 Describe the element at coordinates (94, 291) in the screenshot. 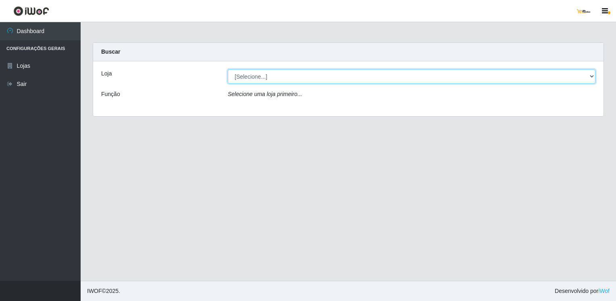

I see `span: IWOF` at that location.